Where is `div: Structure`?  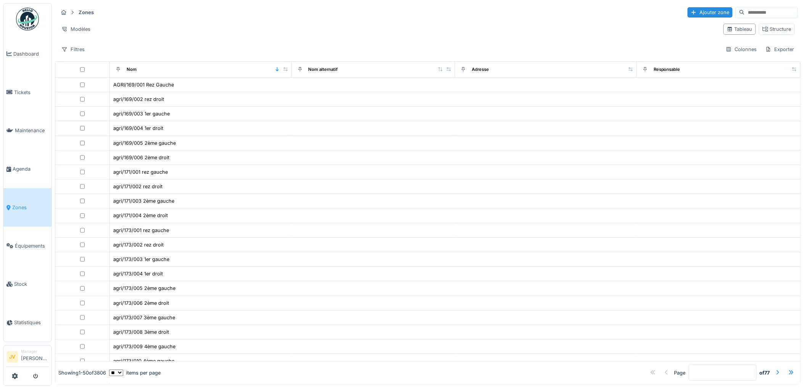
div: Structure is located at coordinates (777, 29).